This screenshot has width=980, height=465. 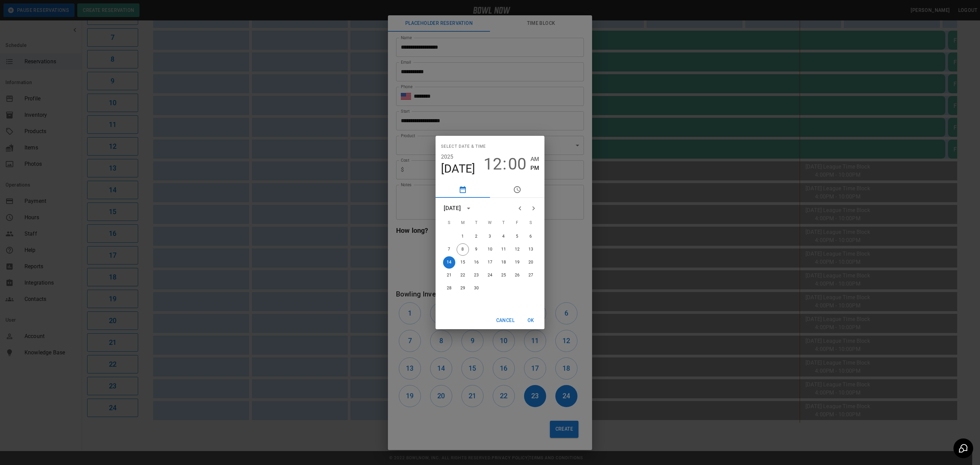 What do you see at coordinates (518, 223) in the screenshot?
I see `span: Friday` at bounding box center [518, 223].